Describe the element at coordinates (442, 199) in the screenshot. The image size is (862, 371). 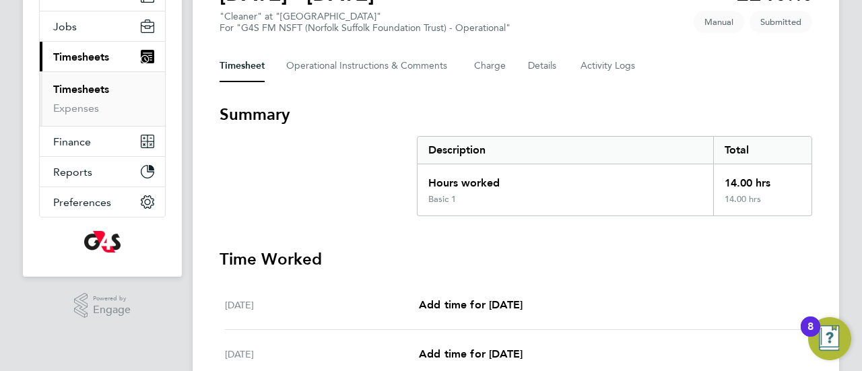
I see `div: Basic 1` at that location.